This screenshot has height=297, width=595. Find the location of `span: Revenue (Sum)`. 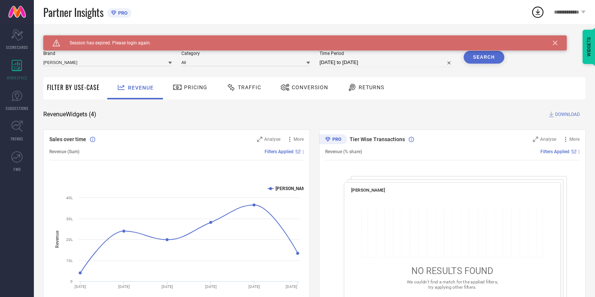

span: Revenue (Sum) is located at coordinates (64, 152).